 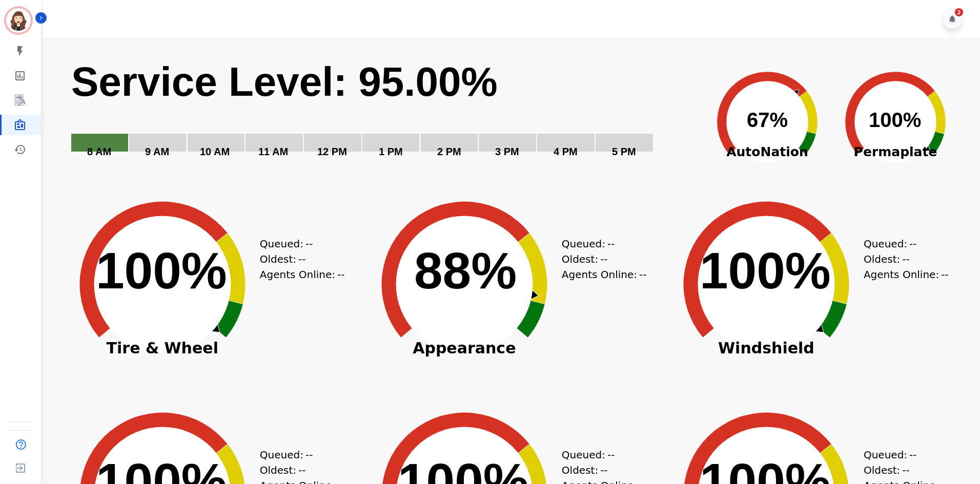 What do you see at coordinates (162, 348) in the screenshot?
I see `span: Tire & Wheel` at bounding box center [162, 348].